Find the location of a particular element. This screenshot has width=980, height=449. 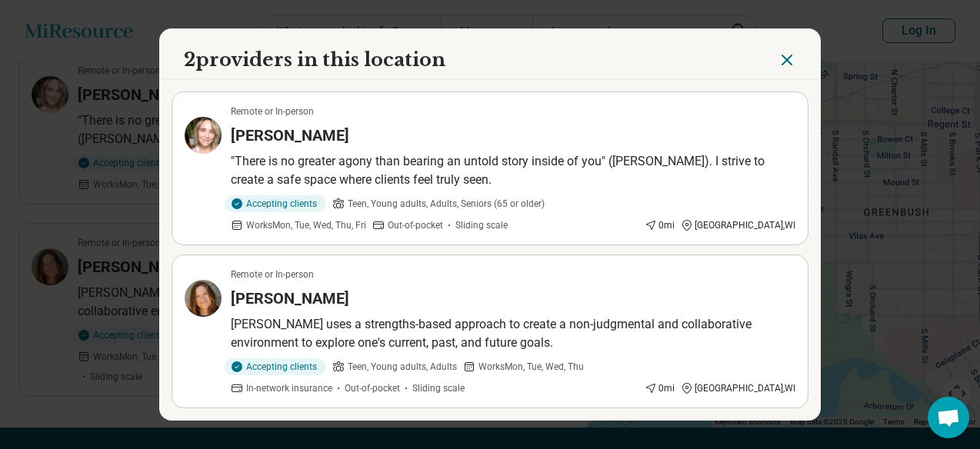

span: Works Mon, Tue, Wed, Thu, Fri is located at coordinates (306, 225).